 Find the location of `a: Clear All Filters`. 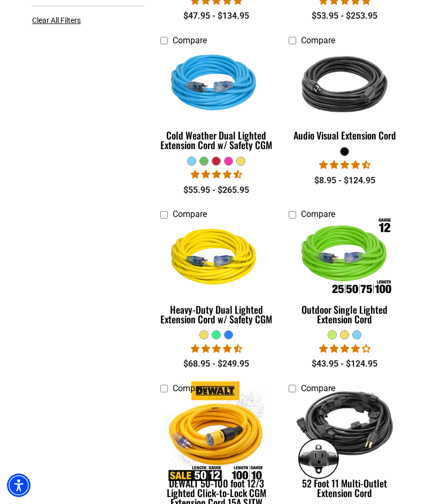

a: Clear All Filters is located at coordinates (59, 21).